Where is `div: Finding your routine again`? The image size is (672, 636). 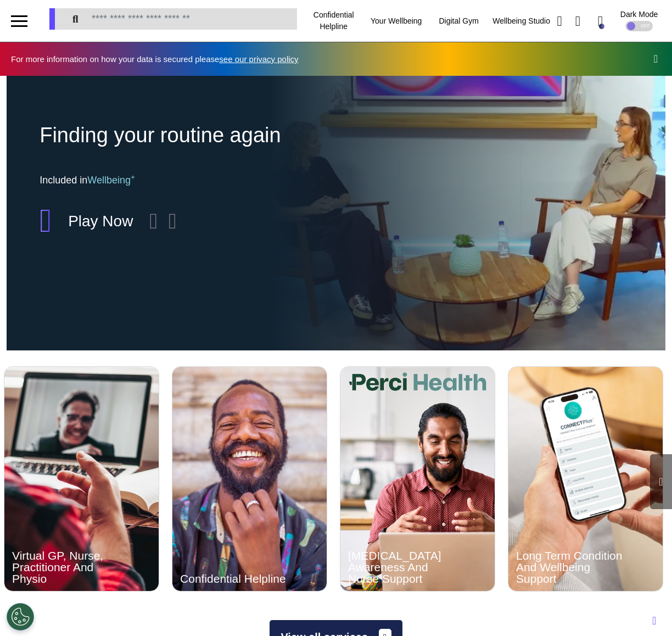
div: Finding your routine again is located at coordinates (221, 135).